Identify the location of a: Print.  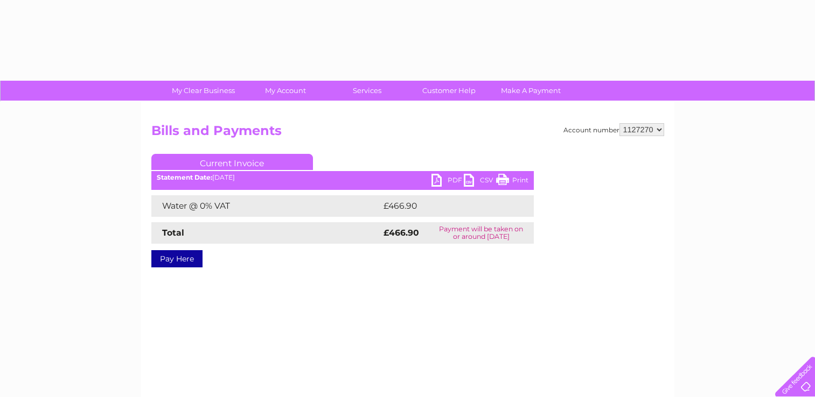
(512, 181).